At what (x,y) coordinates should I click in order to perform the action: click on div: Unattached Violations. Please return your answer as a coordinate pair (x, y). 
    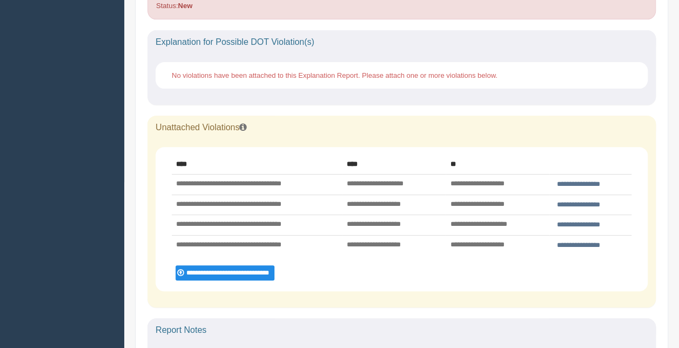
    Looking at the image, I should click on (401, 128).